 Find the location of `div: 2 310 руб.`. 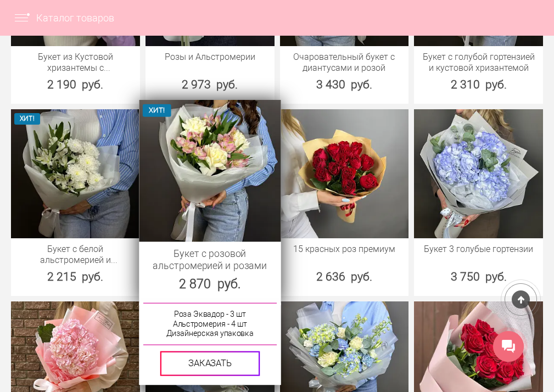

div: 2 310 руб. is located at coordinates (478, 85).